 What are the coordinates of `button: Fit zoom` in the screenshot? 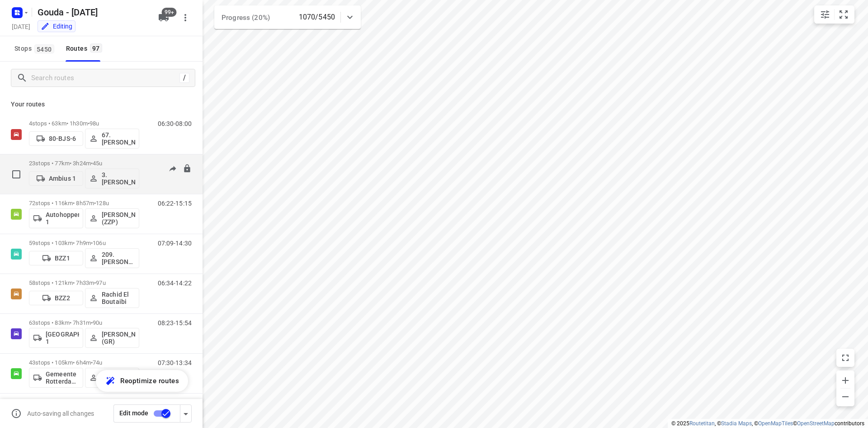 It's located at (844, 15).